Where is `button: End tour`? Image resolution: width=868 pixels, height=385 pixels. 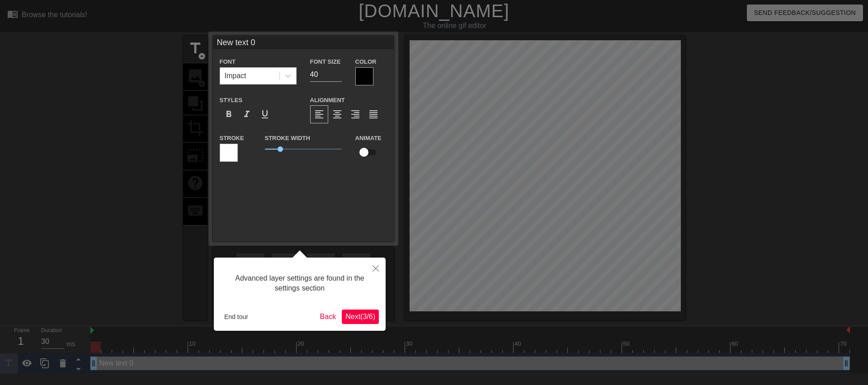
button: End tour is located at coordinates (236, 317).